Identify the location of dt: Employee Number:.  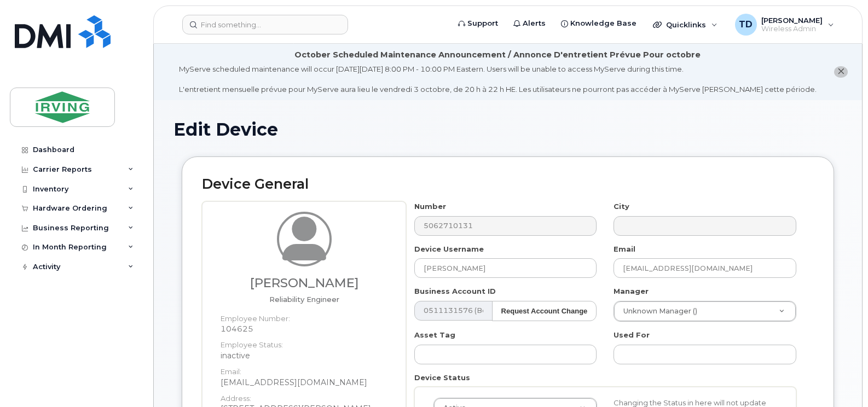
(304, 316).